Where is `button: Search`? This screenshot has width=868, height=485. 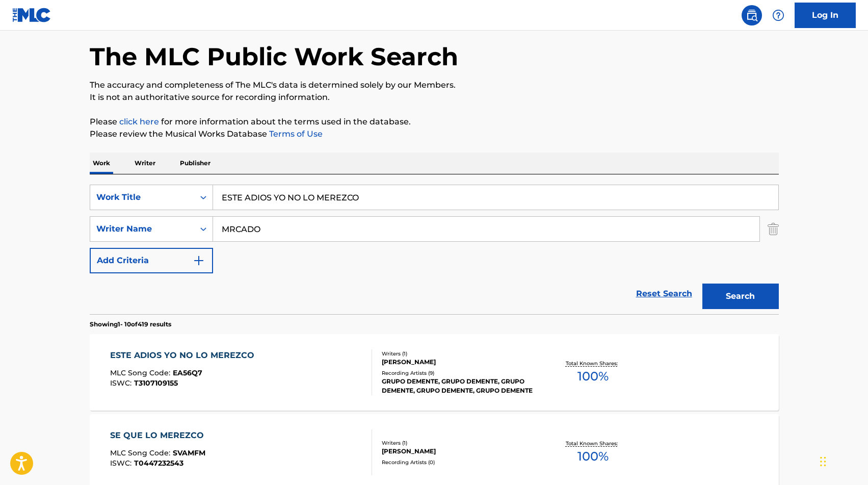 button: Search is located at coordinates (740, 296).